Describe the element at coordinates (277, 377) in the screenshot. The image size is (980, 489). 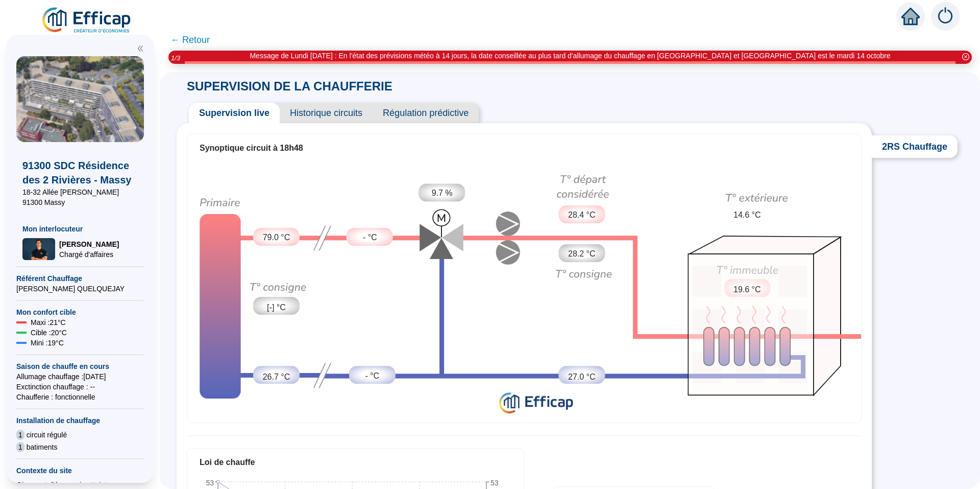
I see `span: 26.7 °C` at that location.